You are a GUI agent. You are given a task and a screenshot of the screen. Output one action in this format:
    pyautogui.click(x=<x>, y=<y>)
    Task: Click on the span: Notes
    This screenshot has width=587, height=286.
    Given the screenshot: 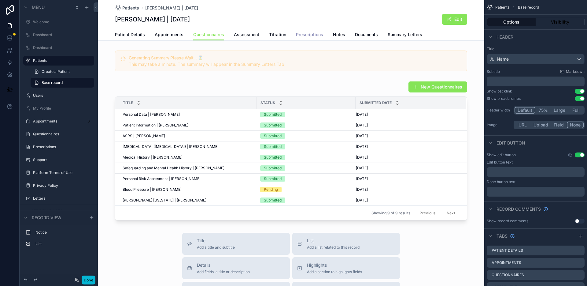 What is the action you would take?
    pyautogui.click(x=339, y=35)
    